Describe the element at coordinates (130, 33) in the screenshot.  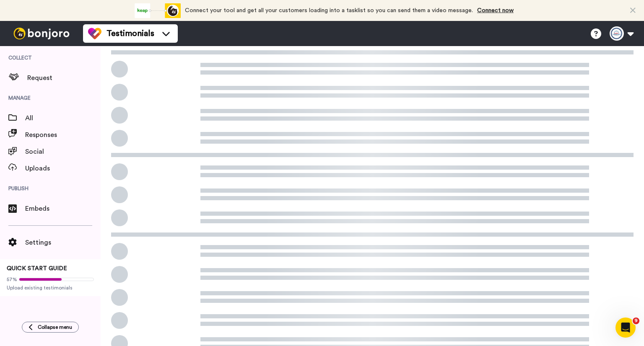
I see `span: Testimonials` at that location.